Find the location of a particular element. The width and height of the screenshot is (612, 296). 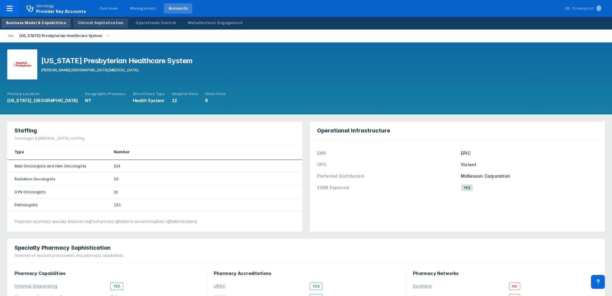

a: Operational Control is located at coordinates (156, 23).